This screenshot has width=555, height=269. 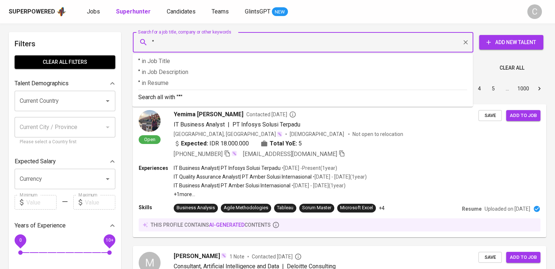 I want to click on p: IT Business Analyst | PT Infosys Solusi Terpadu, so click(x=227, y=168).